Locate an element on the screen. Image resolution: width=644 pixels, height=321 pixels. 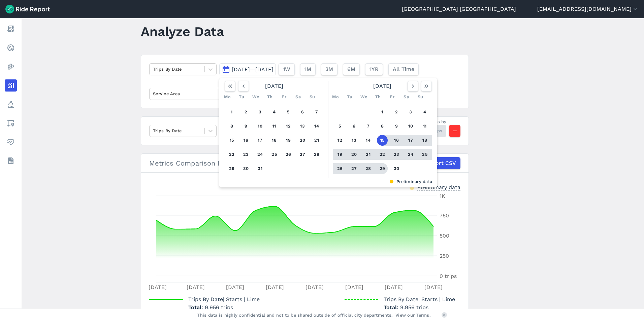
button: 1M is located at coordinates (308, 69).